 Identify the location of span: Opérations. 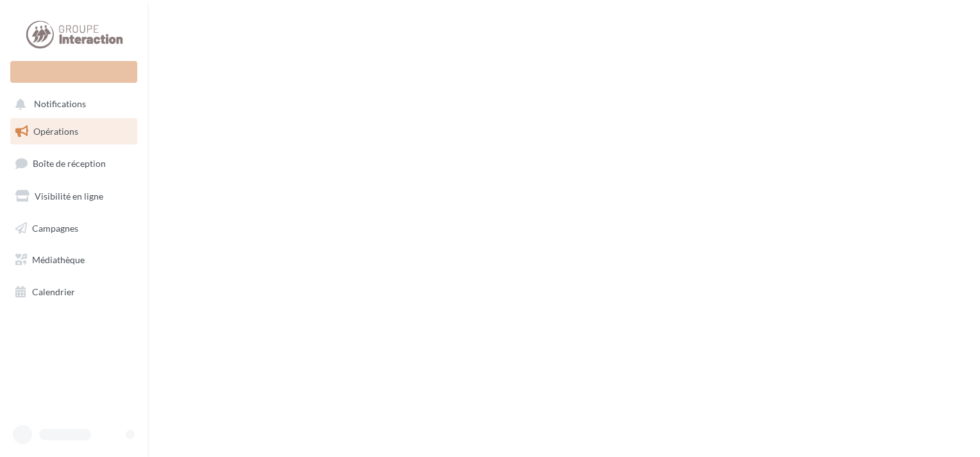
(55, 131).